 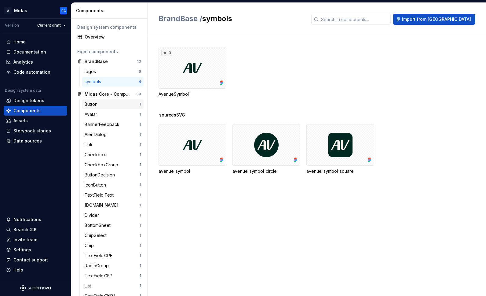 What do you see at coordinates (109, 27) in the screenshot?
I see `div: Design system components` at bounding box center [109, 27].